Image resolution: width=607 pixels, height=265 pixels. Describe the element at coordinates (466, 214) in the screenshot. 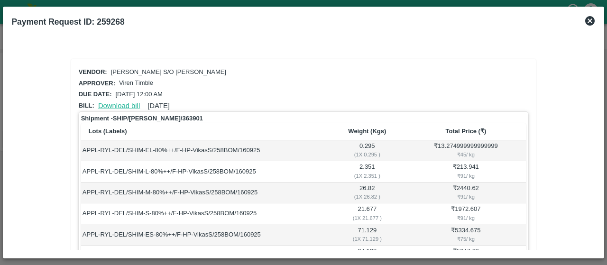

I see `td: ₹ 1972.607` at that location.